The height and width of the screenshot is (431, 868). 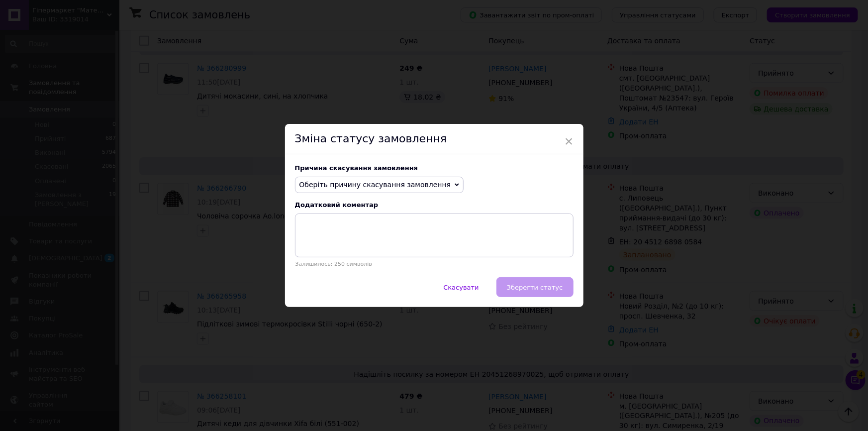 I want to click on span: Скасувати, so click(x=461, y=287).